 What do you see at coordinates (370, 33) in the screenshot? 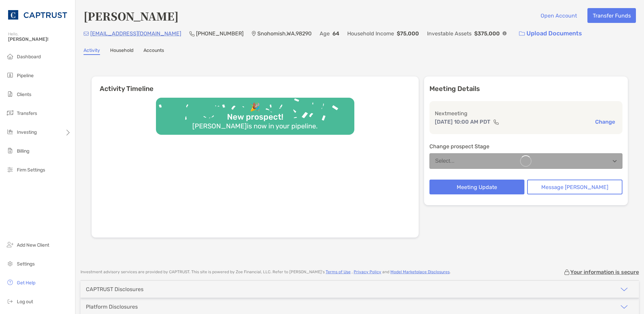
I see `p: Household Income` at bounding box center [370, 33].